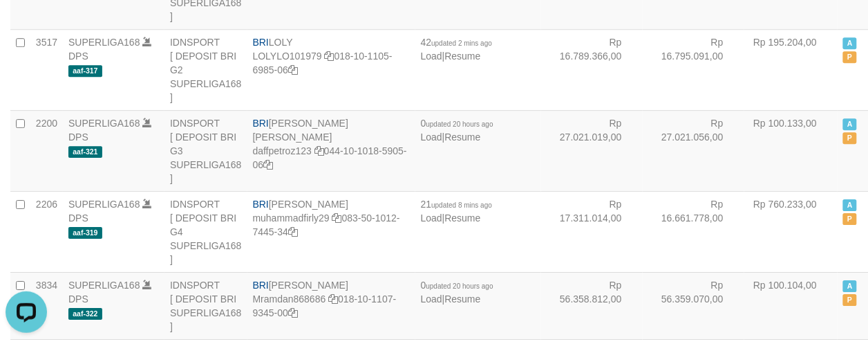 Image resolution: width=868 pixels, height=344 pixels. Describe the element at coordinates (333, 299) in the screenshot. I see `a: Copy Mramdan868686 to clipboard` at that location.